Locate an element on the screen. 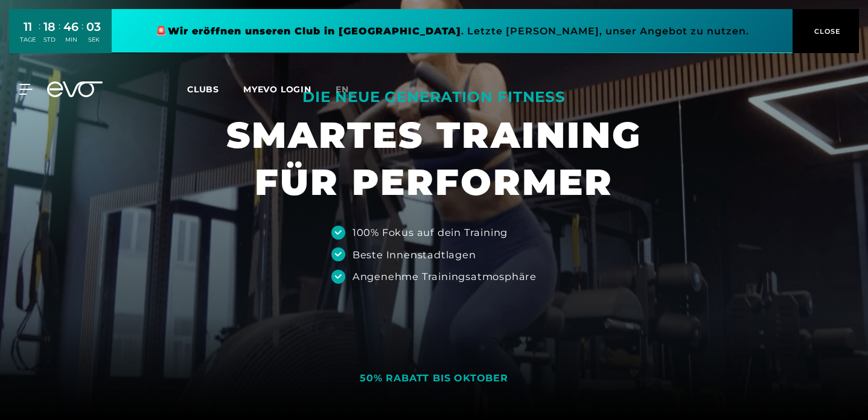 The image size is (868, 420). a: Clubs is located at coordinates (215, 88).